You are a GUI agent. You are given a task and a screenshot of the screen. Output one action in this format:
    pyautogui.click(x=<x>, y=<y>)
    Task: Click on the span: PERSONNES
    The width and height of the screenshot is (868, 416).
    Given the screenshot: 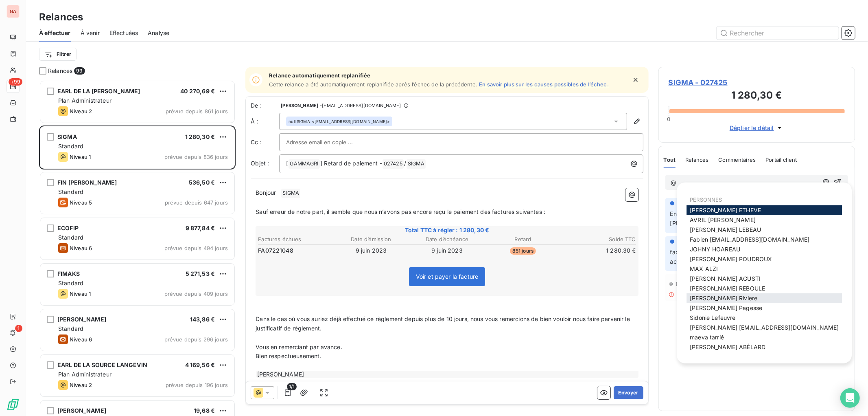 What is the action you would take?
    pyautogui.click(x=706, y=199)
    